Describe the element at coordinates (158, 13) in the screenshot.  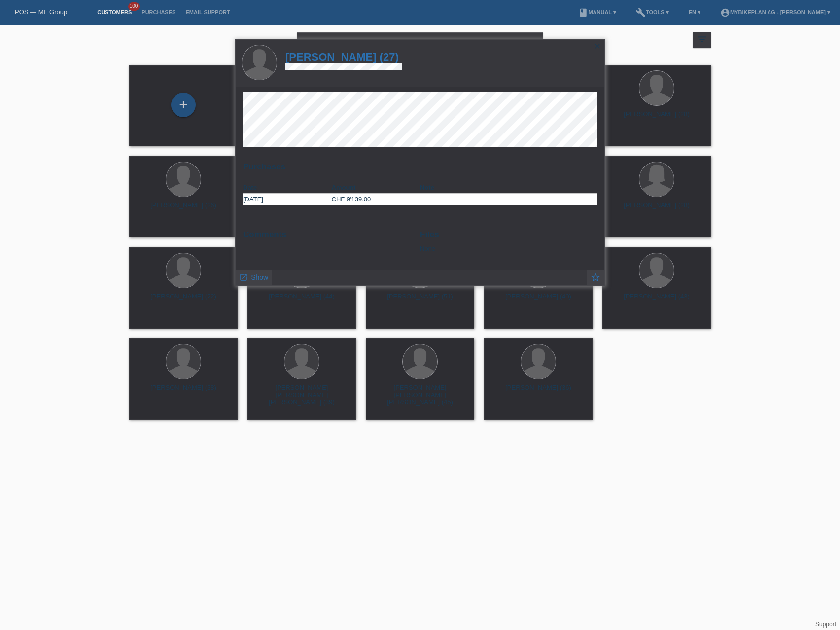
I see `a: Purchases` at that location.